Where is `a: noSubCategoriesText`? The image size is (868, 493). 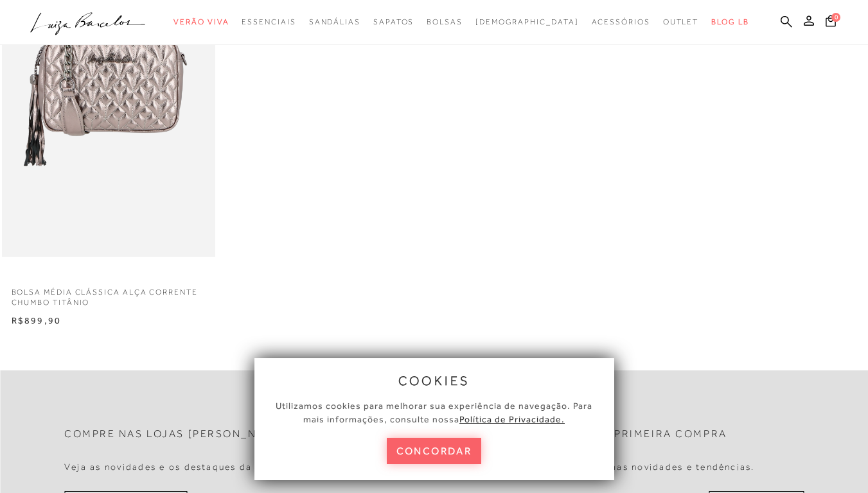
a: noSubCategoriesText is located at coordinates (527, 22).